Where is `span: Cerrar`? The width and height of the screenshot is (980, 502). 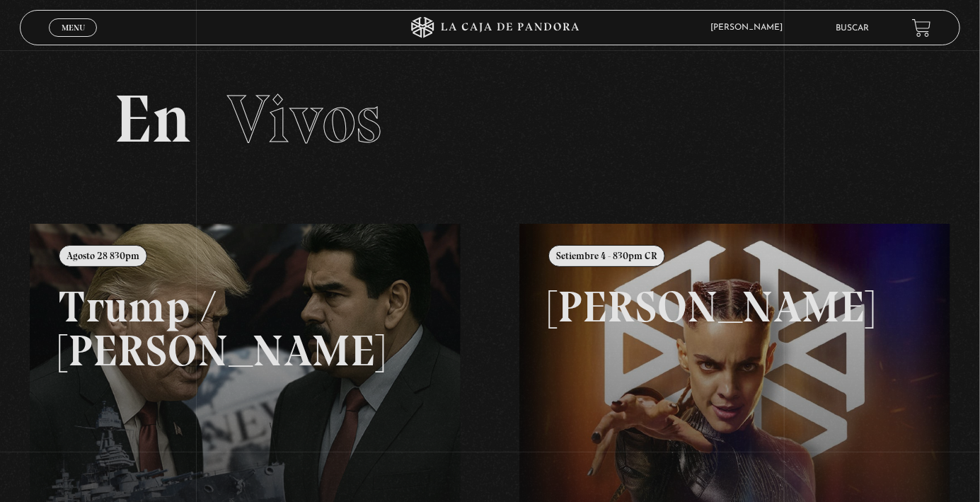
span: Cerrar is located at coordinates (73, 41).